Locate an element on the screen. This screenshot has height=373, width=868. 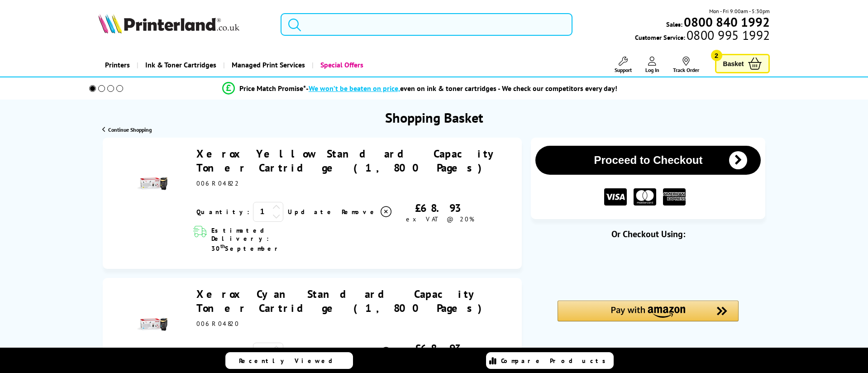
div: Frequently Asked Questions is located at coordinates (648, 351).